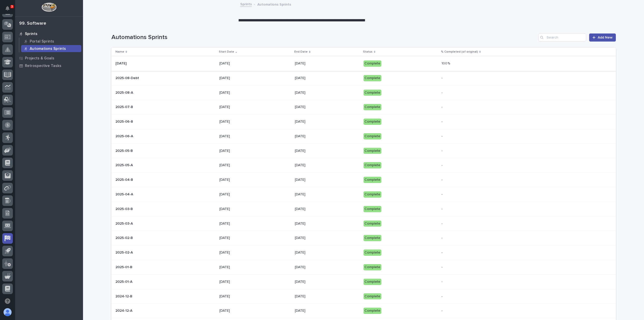  Describe the element at coordinates (124, 136) in the screenshot. I see `p: 2025-06-A` at that location.